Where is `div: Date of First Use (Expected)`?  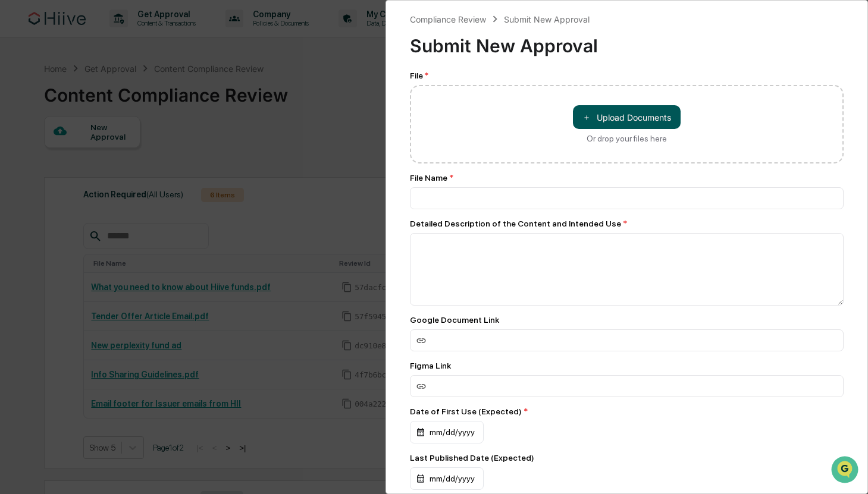 div: Date of First Use (Expected) is located at coordinates (627, 412).